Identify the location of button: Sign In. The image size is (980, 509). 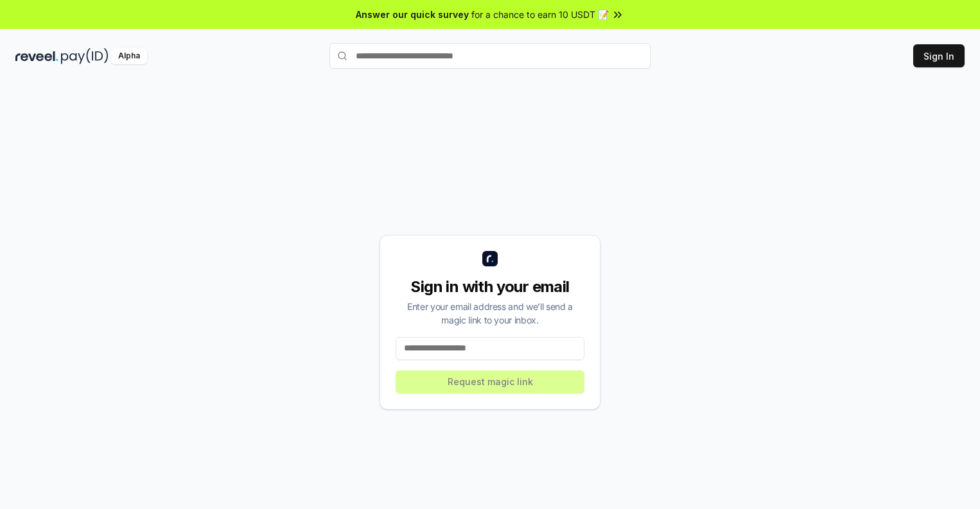
(938, 56).